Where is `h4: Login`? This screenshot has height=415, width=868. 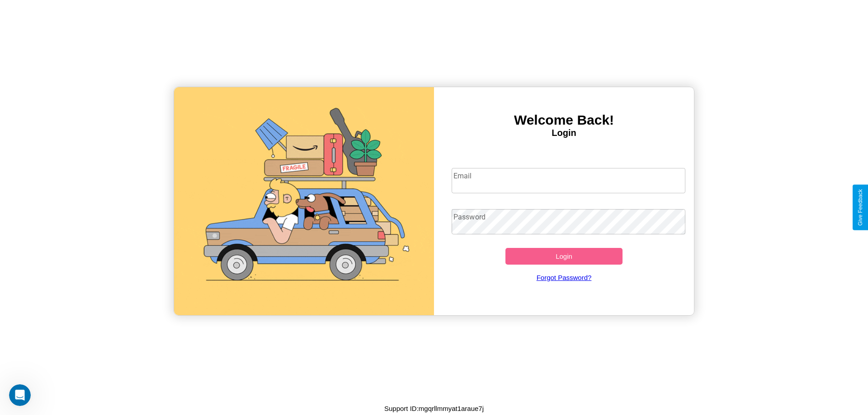 h4: Login is located at coordinates (564, 132).